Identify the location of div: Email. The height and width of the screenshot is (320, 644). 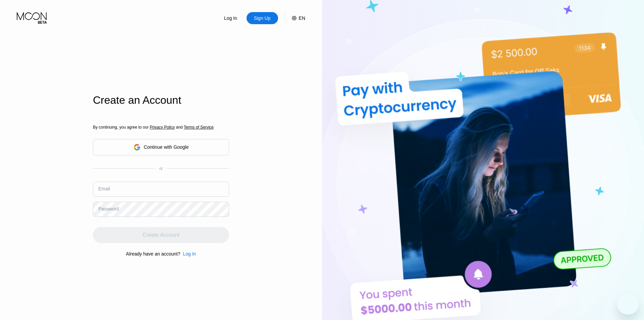
(104, 189).